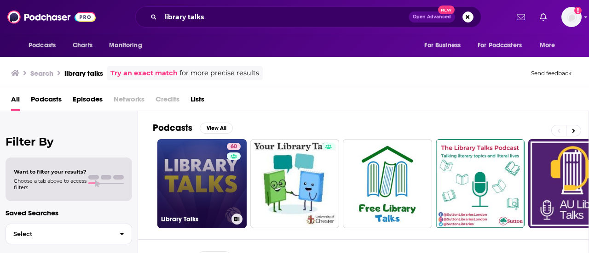 This screenshot has width=589, height=253. What do you see at coordinates (129, 101) in the screenshot?
I see `span: Networks` at bounding box center [129, 101].